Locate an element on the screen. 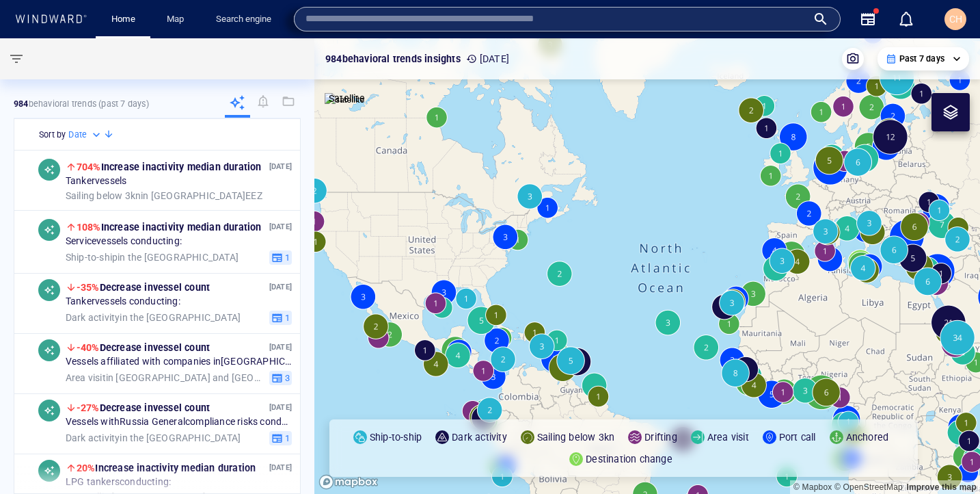  a: Mapbox is located at coordinates (812, 487).